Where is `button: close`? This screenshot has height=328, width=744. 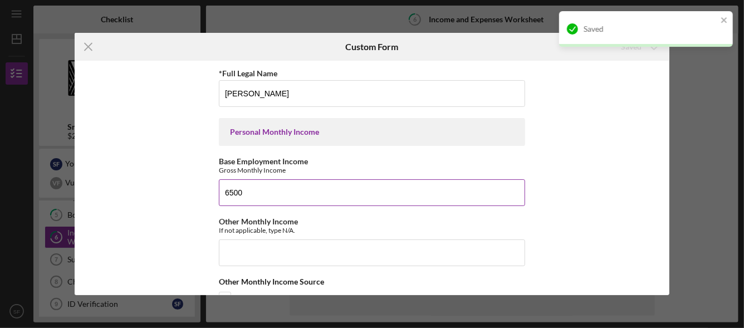 button: close is located at coordinates (725, 21).